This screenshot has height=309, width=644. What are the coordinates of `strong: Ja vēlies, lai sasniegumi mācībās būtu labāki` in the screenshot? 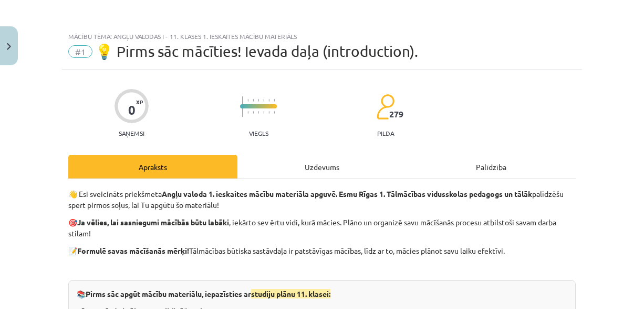 It's located at (153, 222).